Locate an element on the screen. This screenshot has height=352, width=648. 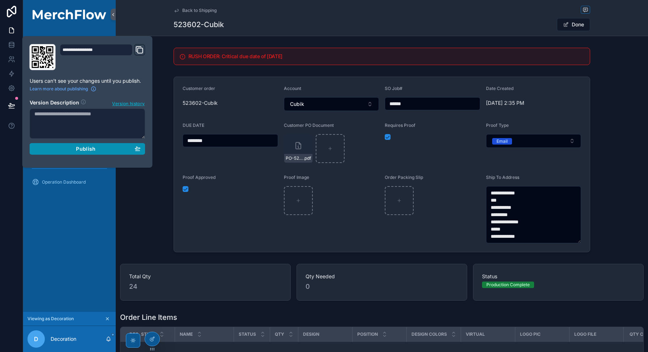
span: Account is located at coordinates (292, 88).